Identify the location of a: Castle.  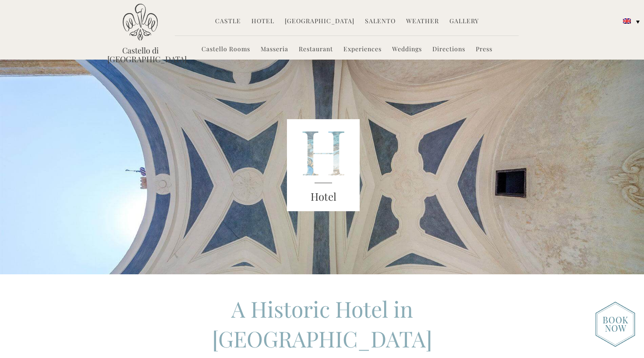
(228, 21).